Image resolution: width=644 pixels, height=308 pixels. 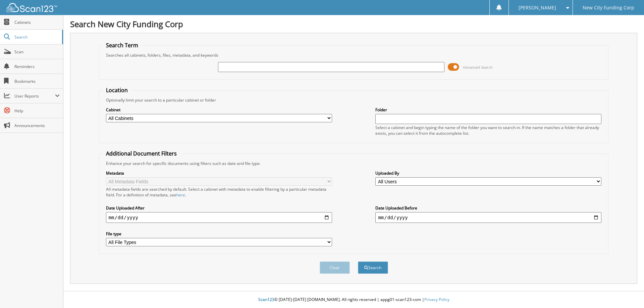 I want to click on span: Reminders, so click(x=37, y=66).